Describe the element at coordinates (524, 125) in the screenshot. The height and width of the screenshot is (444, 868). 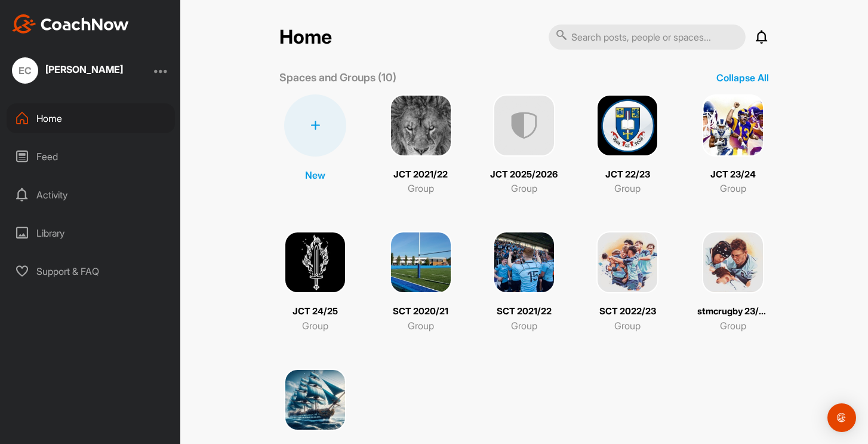
I see `img: uAAAAAElFTkSuQmCC` at that location.